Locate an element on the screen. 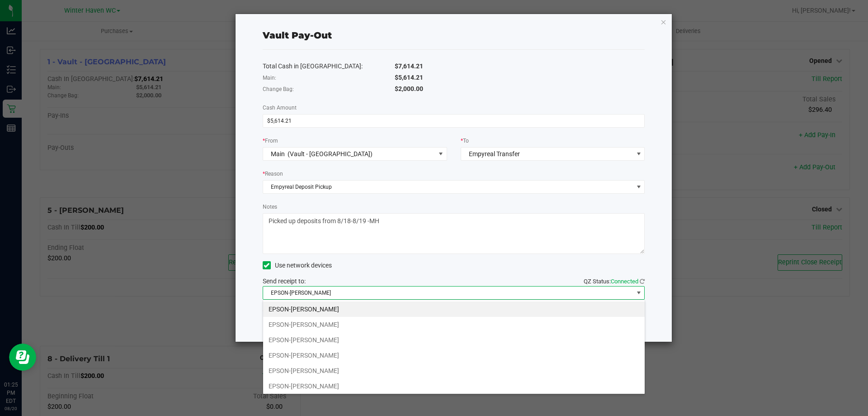 This screenshot has height=416, width=868. span: Main: is located at coordinates (270, 78).